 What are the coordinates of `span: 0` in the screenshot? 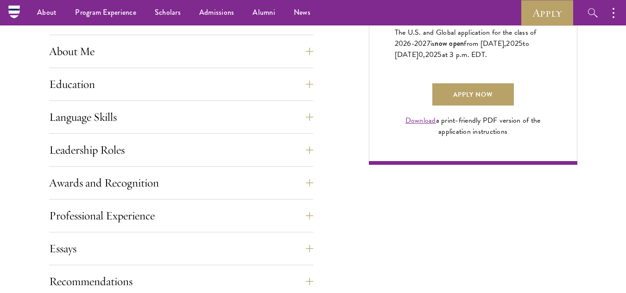 It's located at (421, 55).